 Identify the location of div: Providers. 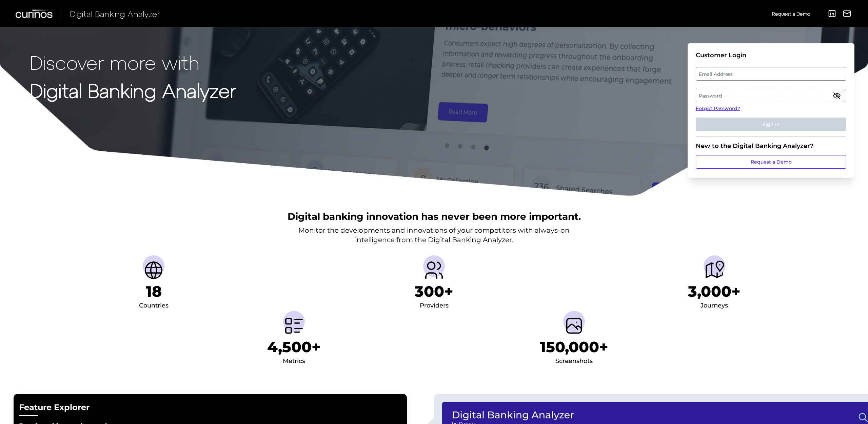
(434, 306).